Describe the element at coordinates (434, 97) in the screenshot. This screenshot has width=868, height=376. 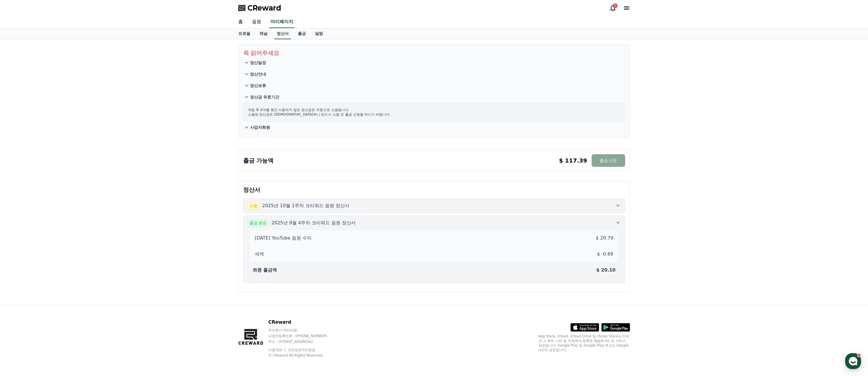
I see `button: 정산금 유효기간` at that location.